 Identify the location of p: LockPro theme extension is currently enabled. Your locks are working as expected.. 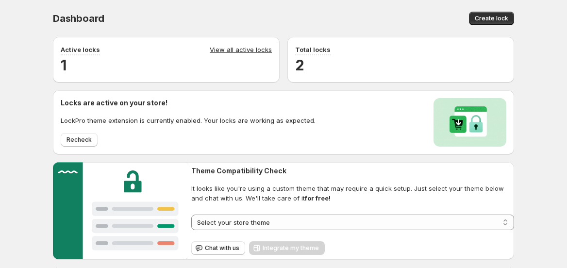
(188, 120).